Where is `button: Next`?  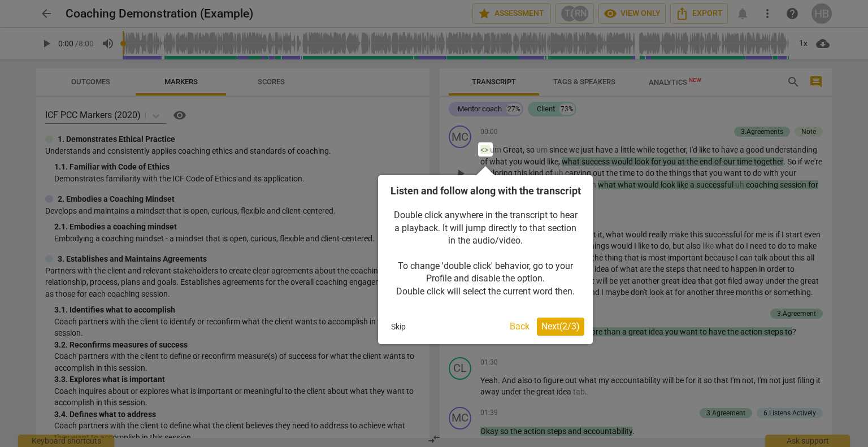
button: Next is located at coordinates (561, 326).